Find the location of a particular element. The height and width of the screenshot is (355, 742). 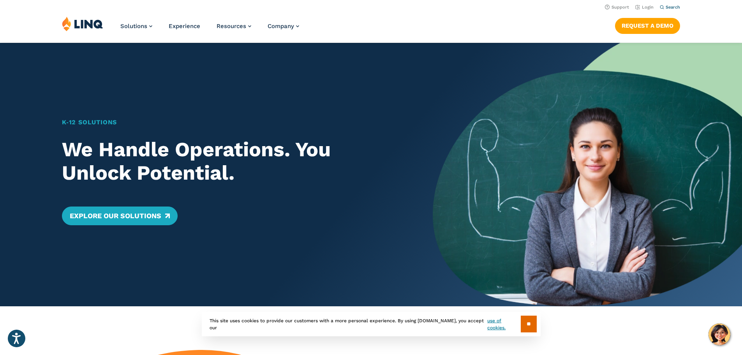

nav: Primary Navigation is located at coordinates (210, 29).